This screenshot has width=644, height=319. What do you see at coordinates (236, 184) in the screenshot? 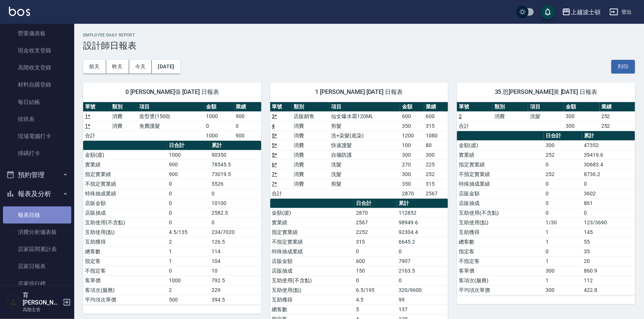
I see `td: 5526` at bounding box center [236, 184].